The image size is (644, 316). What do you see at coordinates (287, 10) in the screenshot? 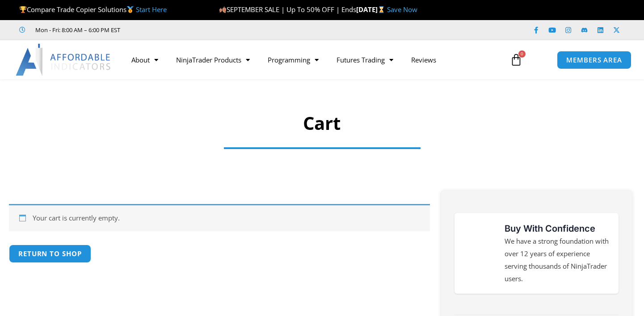
I see `span: SEPTEMBER SALE | Up To 50% OFF | Ends` at bounding box center [287, 10].